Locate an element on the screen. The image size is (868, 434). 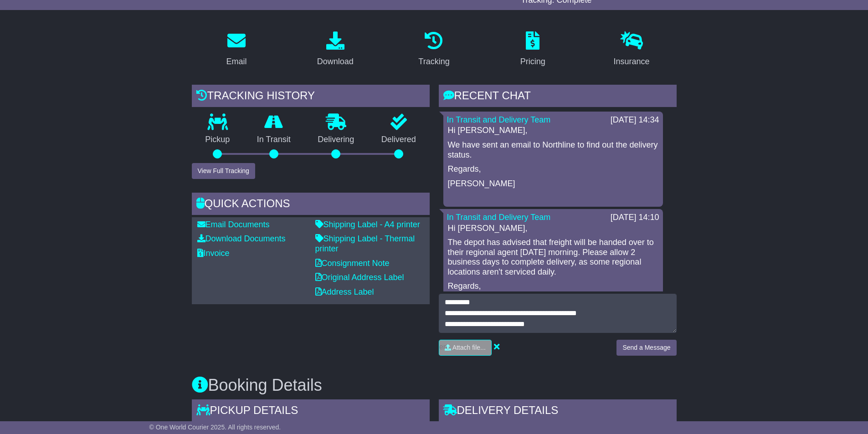
a: Shipping Label - Thermal printer is located at coordinates (365, 244).